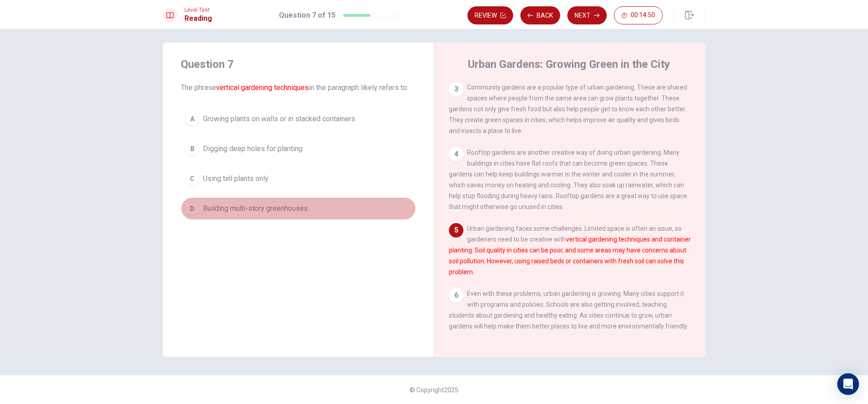  I want to click on div: D, so click(192, 208).